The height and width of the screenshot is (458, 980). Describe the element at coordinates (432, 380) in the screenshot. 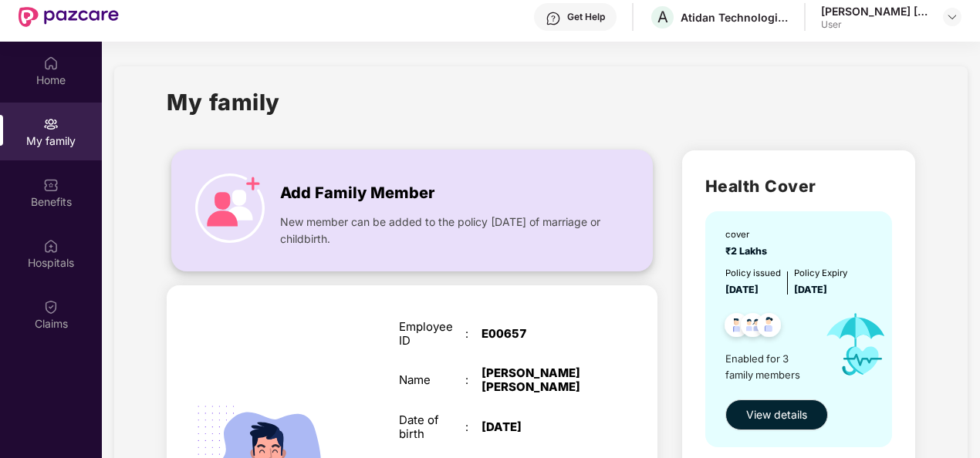

I see `div: Name` at that location.